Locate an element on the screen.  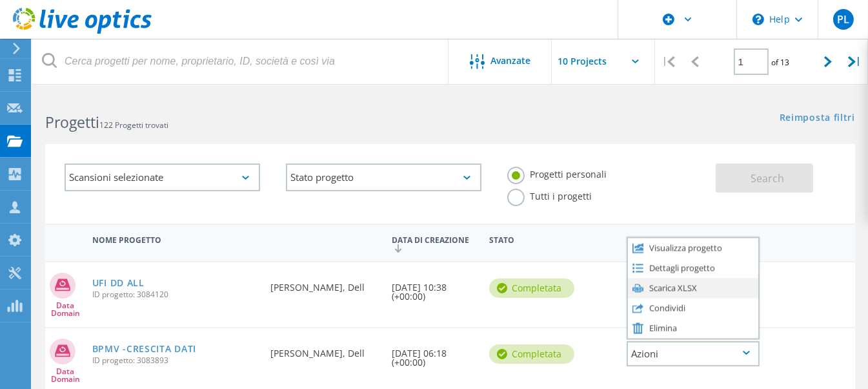
div: Visualizza progetto is located at coordinates (693, 247).